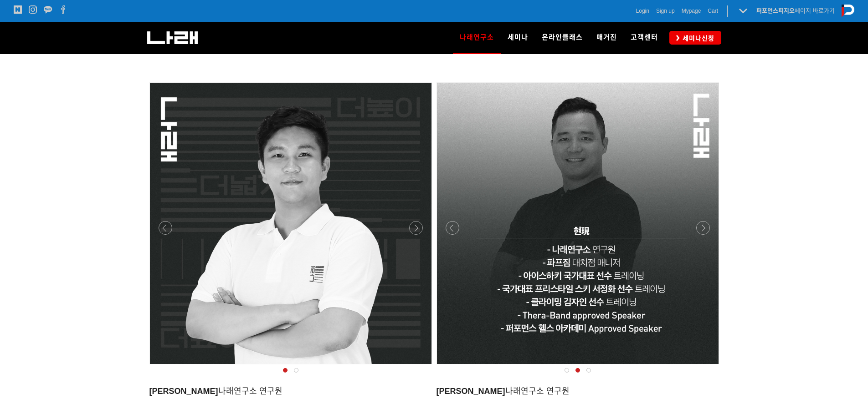  Describe the element at coordinates (562, 37) in the screenshot. I see `span: 온라인클래스` at that location.